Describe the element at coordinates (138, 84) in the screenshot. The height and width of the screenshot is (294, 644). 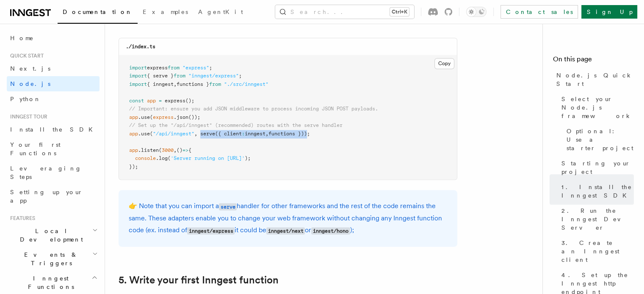
I see `span: import` at that location.